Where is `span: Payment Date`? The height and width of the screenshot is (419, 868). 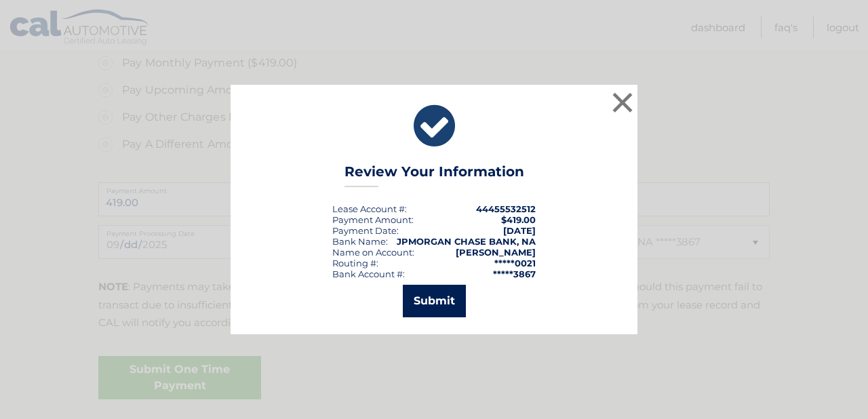
span: Payment Date is located at coordinates (364, 230).